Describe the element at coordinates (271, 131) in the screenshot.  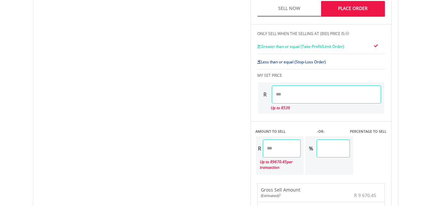
I see `label: AMOUNT TO SELL` at that location.